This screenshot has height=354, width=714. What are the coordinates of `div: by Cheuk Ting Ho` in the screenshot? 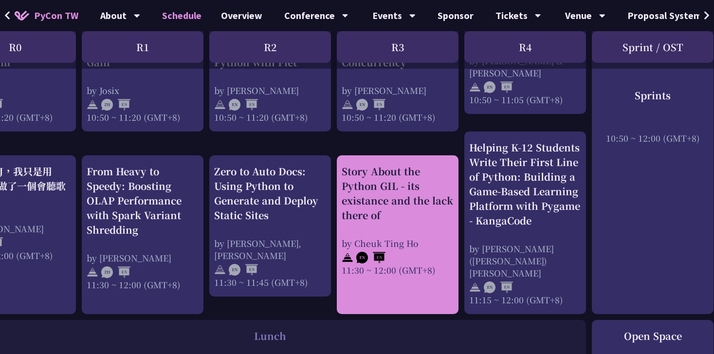 It's located at (398, 243).